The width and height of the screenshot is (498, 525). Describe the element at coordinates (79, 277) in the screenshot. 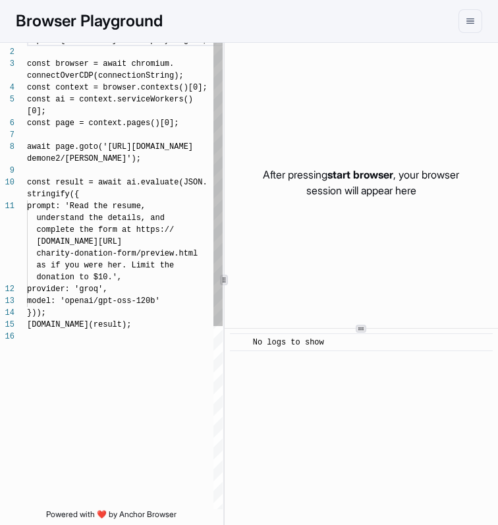

I see `span: donation to $10.',` at that location.